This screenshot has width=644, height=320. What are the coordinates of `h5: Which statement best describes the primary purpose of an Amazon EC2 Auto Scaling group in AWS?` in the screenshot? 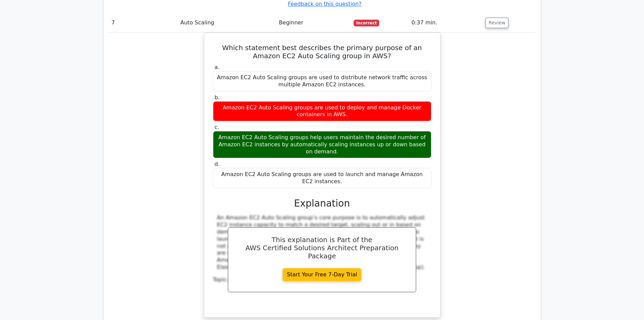 It's located at (322, 52).